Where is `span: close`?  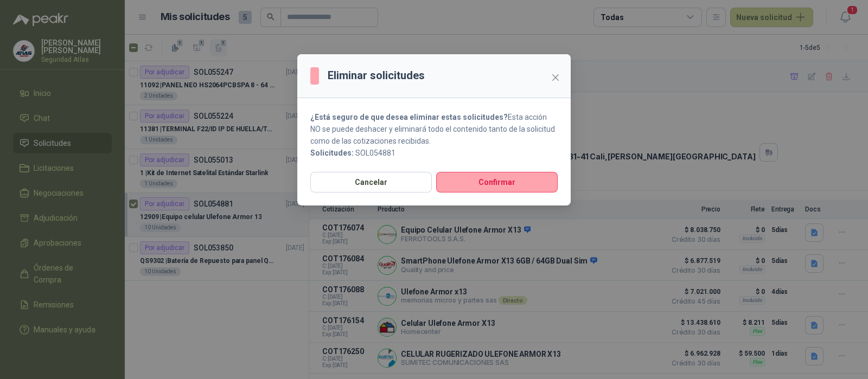
span: close is located at coordinates (555, 78).